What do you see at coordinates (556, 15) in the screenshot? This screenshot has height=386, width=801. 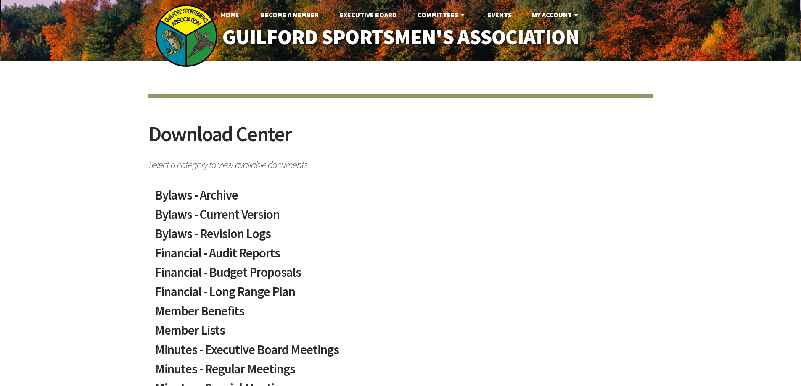 I see `a: My Account` at bounding box center [556, 15].